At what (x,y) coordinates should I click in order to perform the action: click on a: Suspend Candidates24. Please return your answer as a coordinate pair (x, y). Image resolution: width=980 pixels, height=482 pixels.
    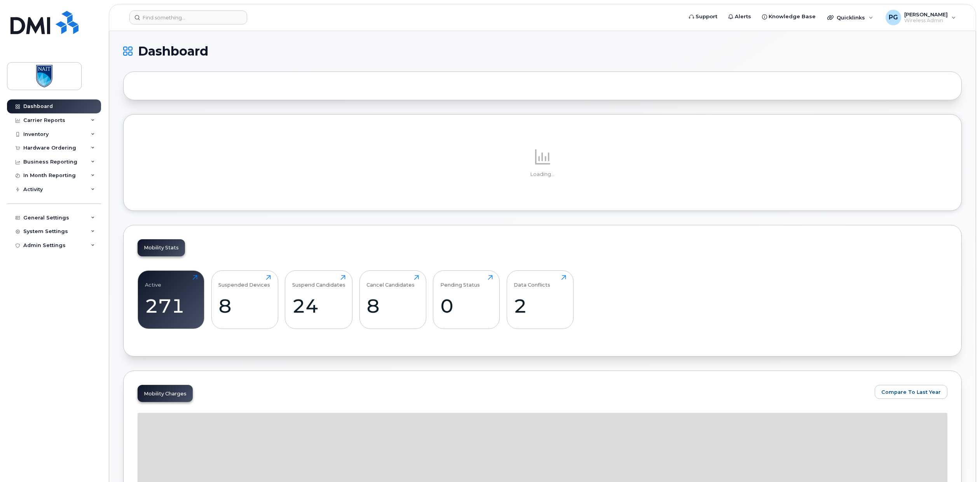
    Looking at the image, I should click on (319, 300).